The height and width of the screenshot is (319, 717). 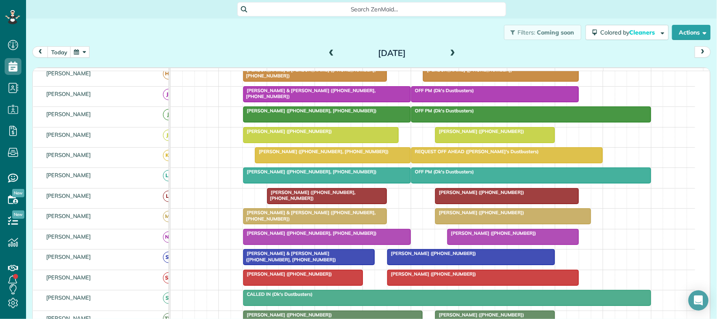 What do you see at coordinates (169, 298) in the screenshot?
I see `span: SP` at bounding box center [169, 298].